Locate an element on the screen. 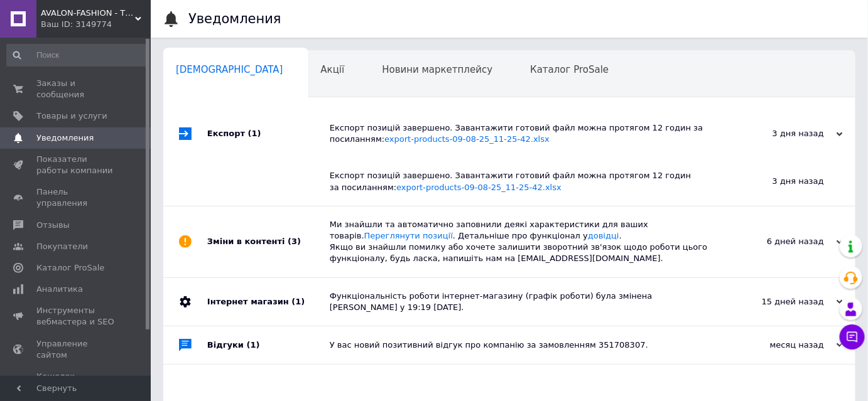 This screenshot has height=401, width=868. span: Панель управления is located at coordinates (76, 198).